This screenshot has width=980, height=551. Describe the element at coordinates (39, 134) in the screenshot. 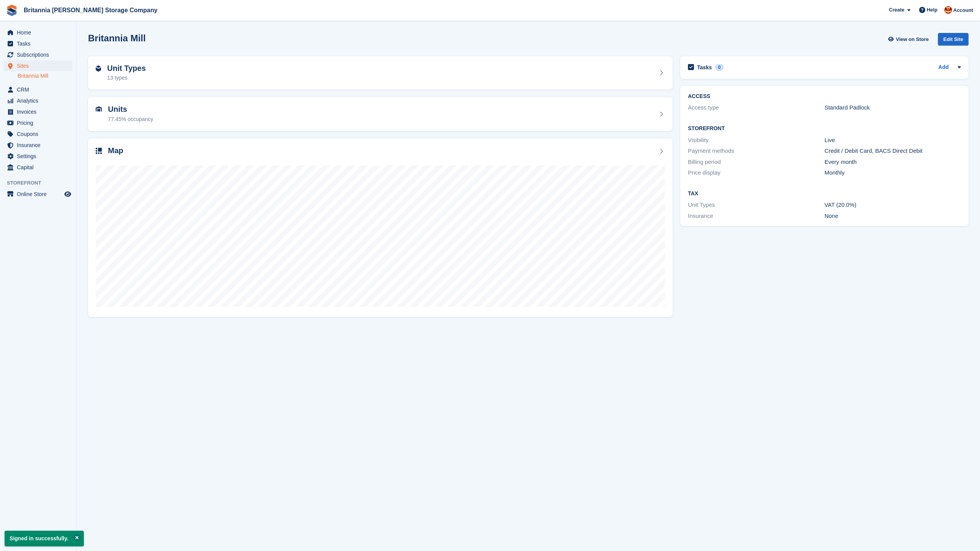

I see `span: Coupons` at that location.